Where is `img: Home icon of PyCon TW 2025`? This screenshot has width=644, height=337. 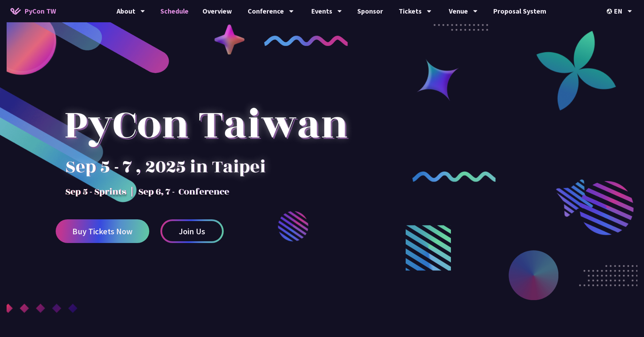
img: Home icon of PyCon TW 2025 is located at coordinates (16, 11).